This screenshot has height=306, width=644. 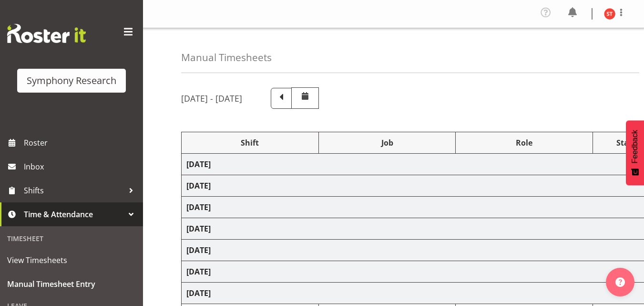 What do you see at coordinates (71, 238) in the screenshot?
I see `div: Timesheet` at bounding box center [71, 238].